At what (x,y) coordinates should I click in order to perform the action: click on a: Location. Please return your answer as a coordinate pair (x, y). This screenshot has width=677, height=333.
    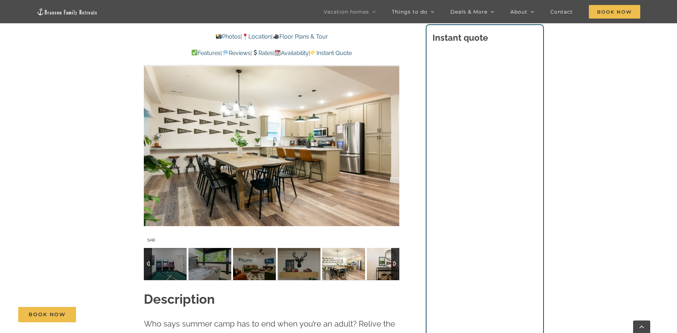
    Looking at the image, I should click on (257, 36).